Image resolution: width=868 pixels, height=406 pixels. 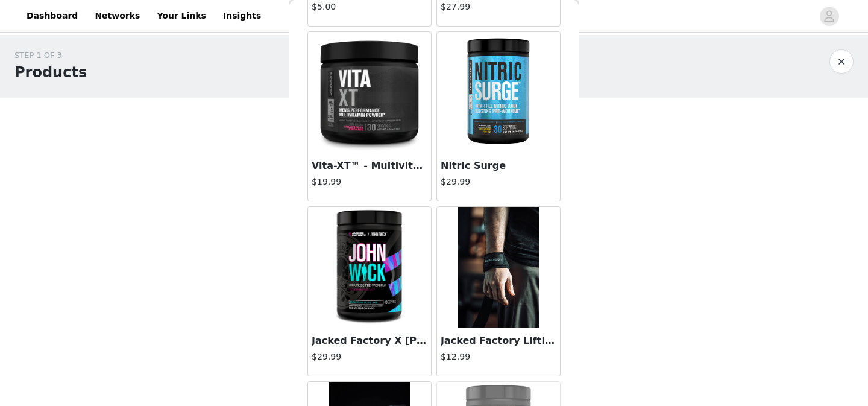 What do you see at coordinates (370, 267) in the screenshot?
I see `img: Jacked Factory X John Wick - Wick Mode Pre-Workout` at bounding box center [370, 267].